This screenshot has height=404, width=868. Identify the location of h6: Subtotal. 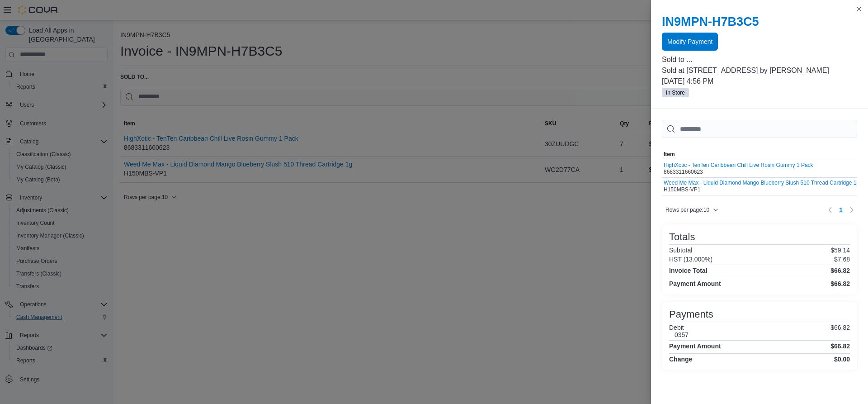
(680, 250).